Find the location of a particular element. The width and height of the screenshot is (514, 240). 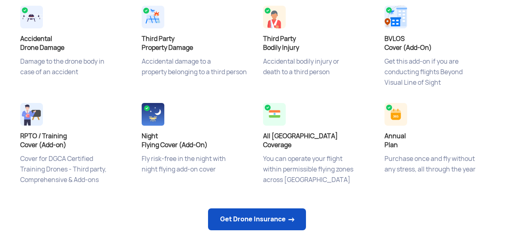

h4: Third Party Bodily Injury is located at coordinates (318, 43).